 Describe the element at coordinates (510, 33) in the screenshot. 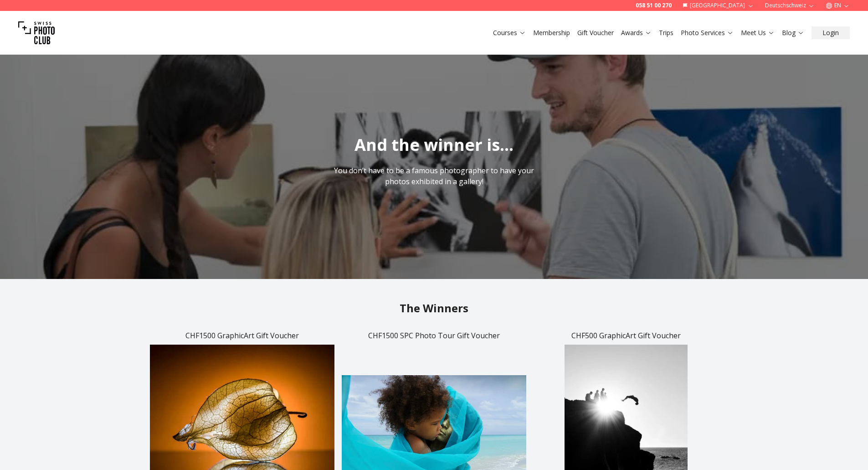

I see `button: Courses` at that location.